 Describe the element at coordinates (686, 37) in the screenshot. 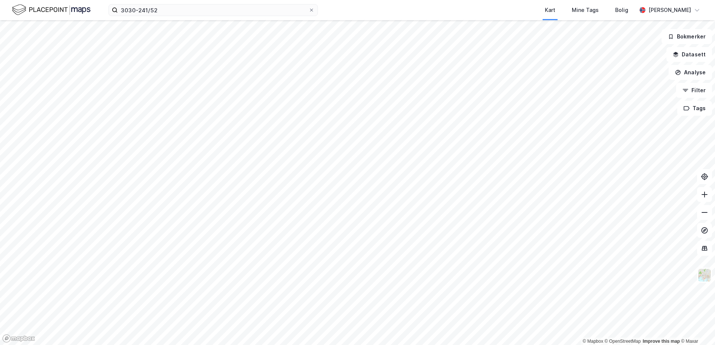

I see `button: Bokmerker` at that location.